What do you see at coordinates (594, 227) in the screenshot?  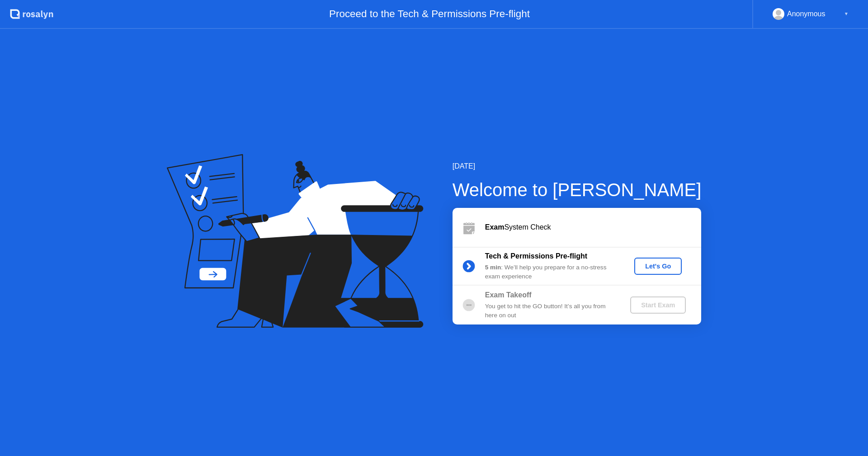 I see `div: System Check` at bounding box center [594, 227].